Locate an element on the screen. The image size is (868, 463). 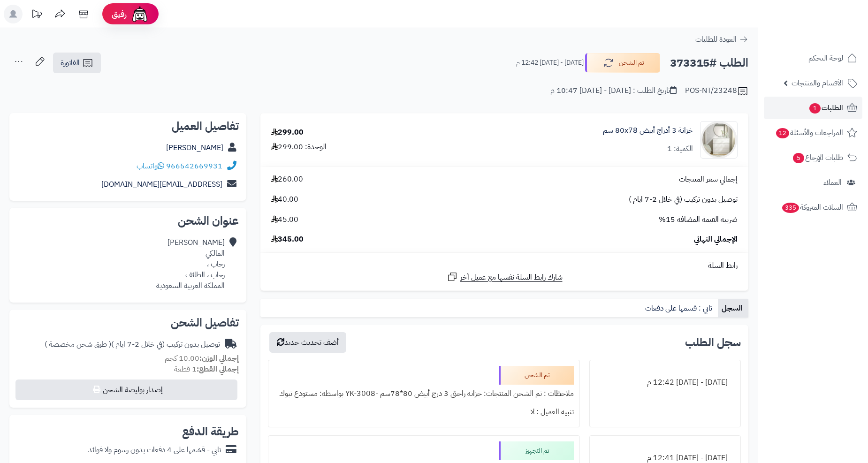
small: 10.00 كجم is located at coordinates (202, 358).